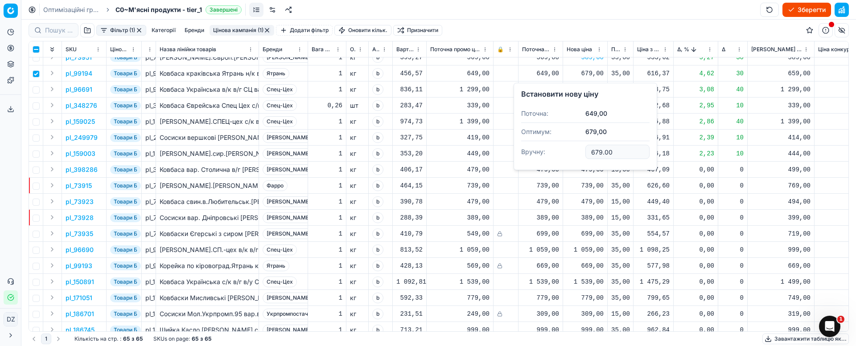  I want to click on p: pl_73923, so click(79, 202).